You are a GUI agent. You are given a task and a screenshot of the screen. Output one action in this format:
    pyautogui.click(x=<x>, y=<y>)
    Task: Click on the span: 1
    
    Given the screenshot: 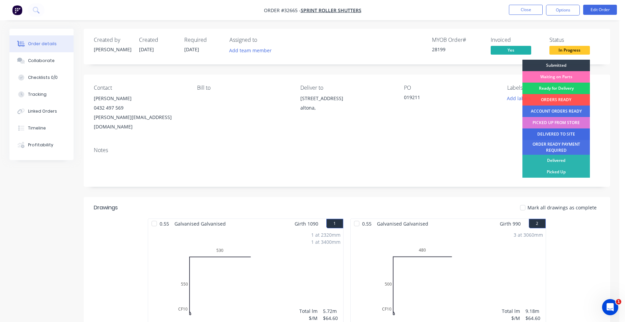 What is the action you would take?
    pyautogui.click(x=618, y=302)
    